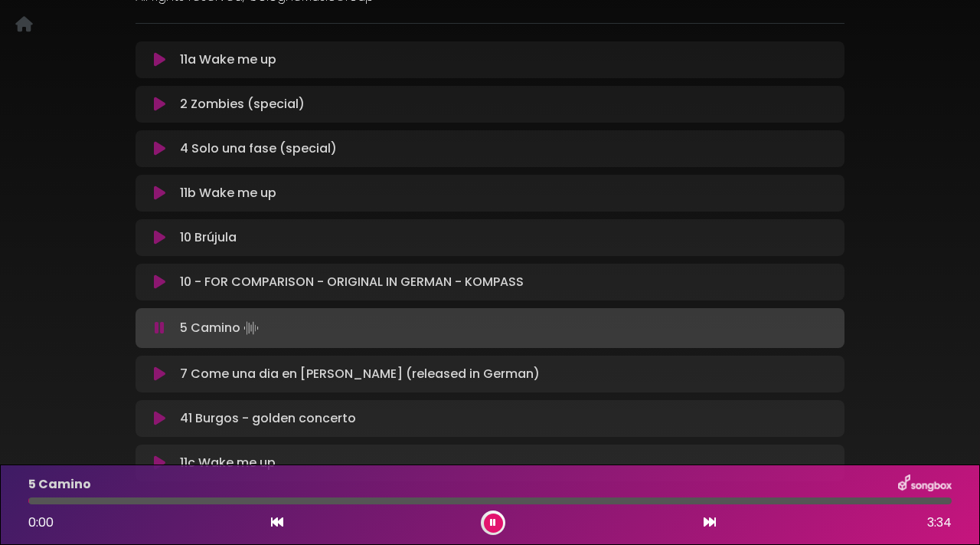  What do you see at coordinates (208, 238) in the screenshot?
I see `p: 10 Brújula` at bounding box center [208, 238].